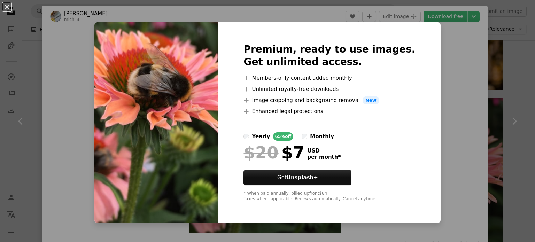  Describe the element at coordinates (305, 137) in the screenshot. I see `input: monthly` at that location.